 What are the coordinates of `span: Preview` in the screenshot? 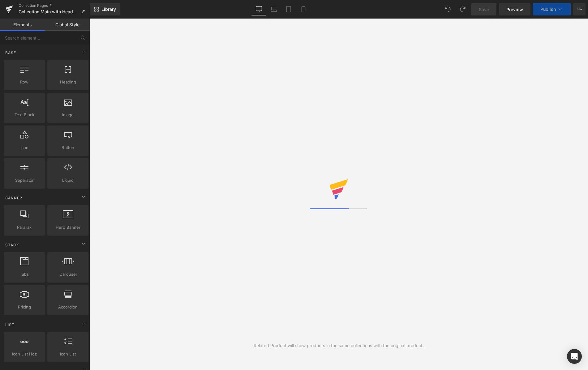 It's located at (515, 9).